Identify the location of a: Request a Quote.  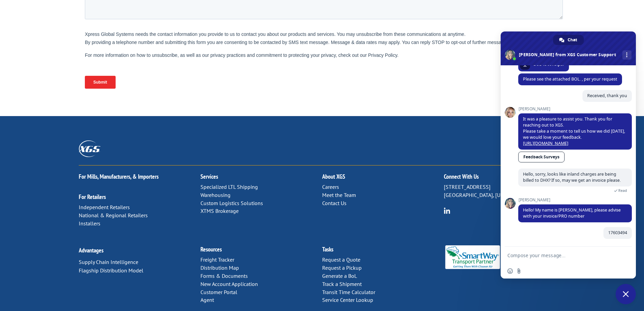
(341, 259).